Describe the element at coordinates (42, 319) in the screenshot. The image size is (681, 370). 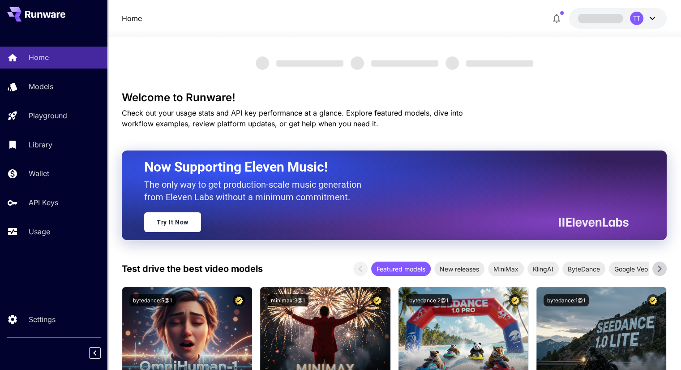
I see `p: Settings` at that location.